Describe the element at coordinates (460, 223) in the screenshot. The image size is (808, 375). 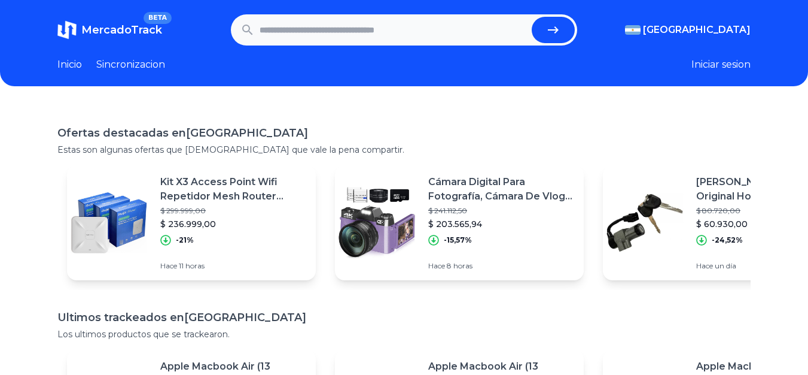
I see `a: Featured imageCámara Digital Para Fotografía, Cámara De Vlog 4k 48mp F...$ 241.112,50$ 203.565,94...` at that location.